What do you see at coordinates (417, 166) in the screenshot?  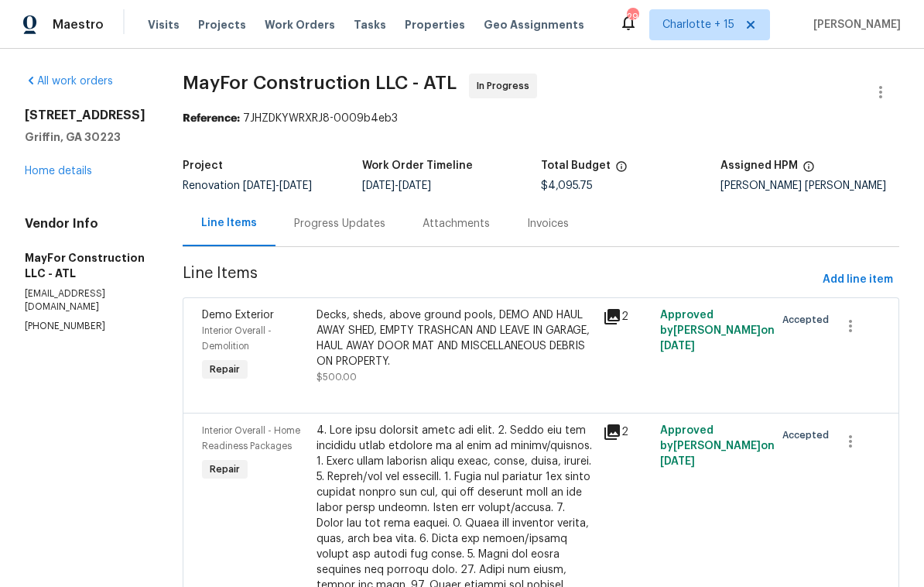 I see `h5: Work Order Timeline` at bounding box center [417, 166].